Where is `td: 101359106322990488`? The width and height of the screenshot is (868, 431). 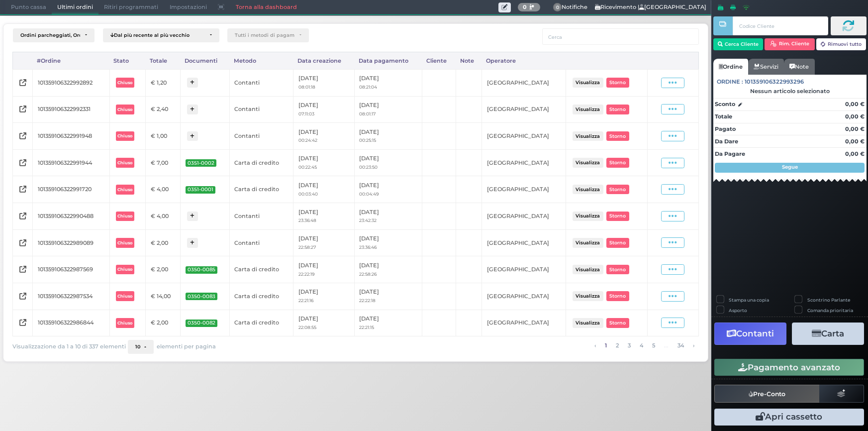
td: 101359106322990488 is located at coordinates (71, 216).